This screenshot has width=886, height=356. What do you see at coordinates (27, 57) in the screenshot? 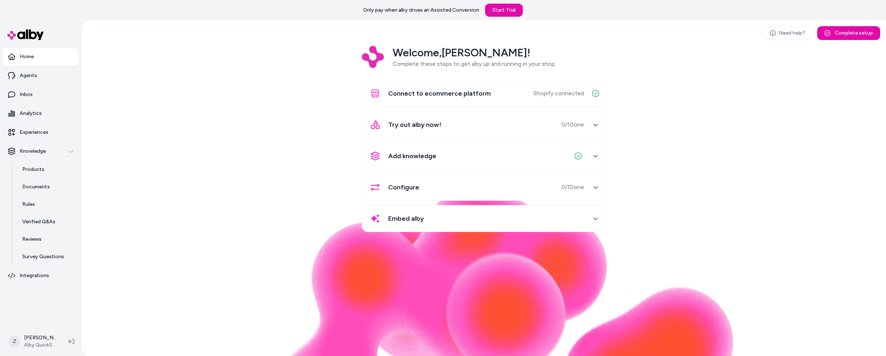
I see `p: Home` at bounding box center [27, 57].